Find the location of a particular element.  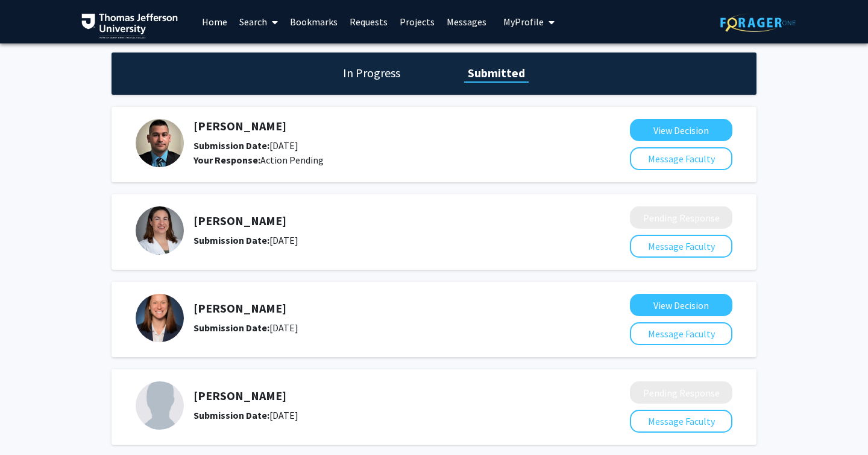

span: My Profile is located at coordinates (524, 22).